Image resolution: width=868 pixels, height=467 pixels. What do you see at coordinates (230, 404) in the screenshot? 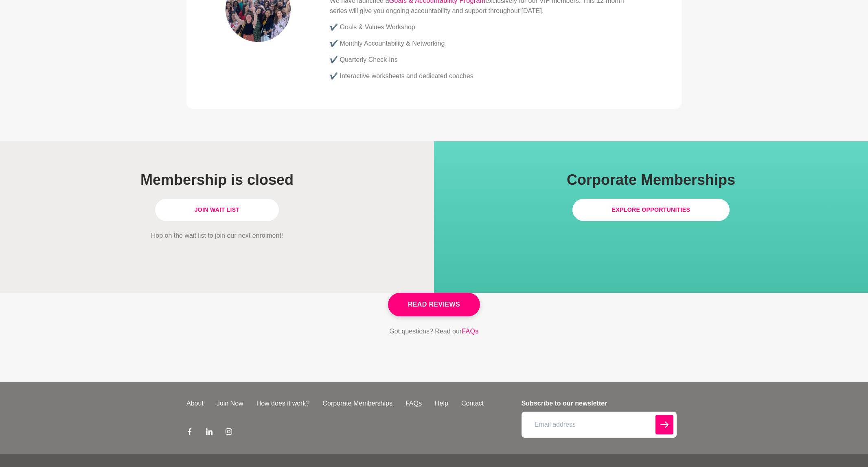
I see `a: Join Now` at bounding box center [230, 404].